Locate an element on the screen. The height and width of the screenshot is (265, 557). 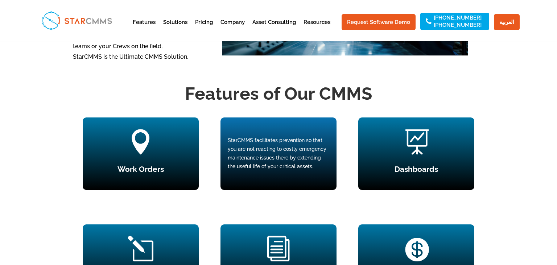
a: العربية is located at coordinates (507, 22).